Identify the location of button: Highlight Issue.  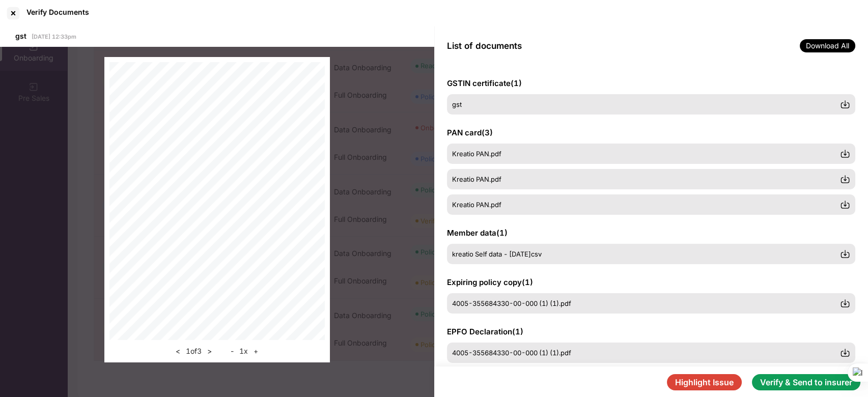
(704, 383).